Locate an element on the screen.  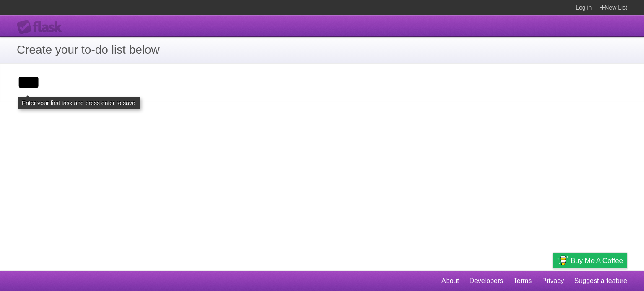
a: Suggest a feature is located at coordinates (601, 281).